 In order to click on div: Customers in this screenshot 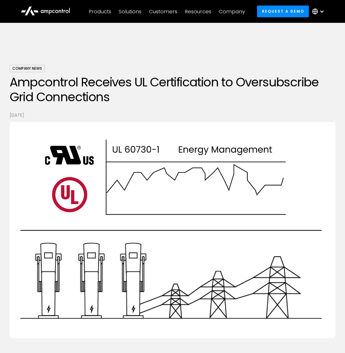, I will do `click(163, 11)`.